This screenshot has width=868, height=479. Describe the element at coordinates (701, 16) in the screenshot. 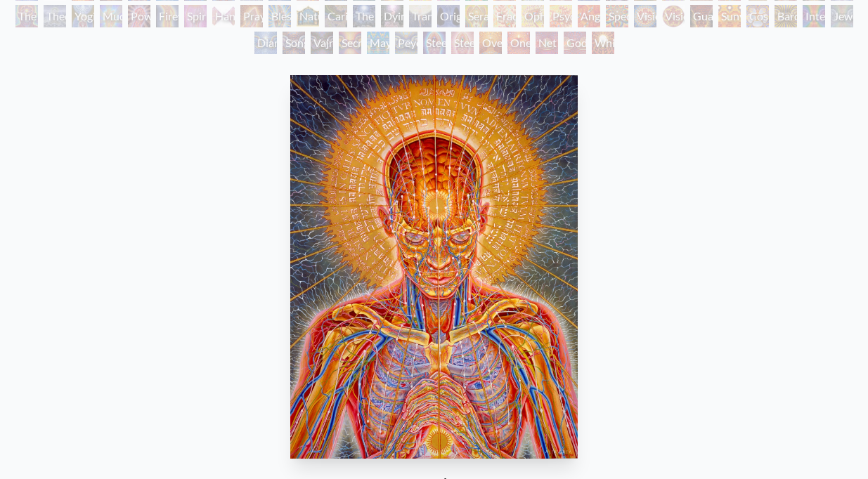

I see `div: Guardian of Infinite Vision` at that location.